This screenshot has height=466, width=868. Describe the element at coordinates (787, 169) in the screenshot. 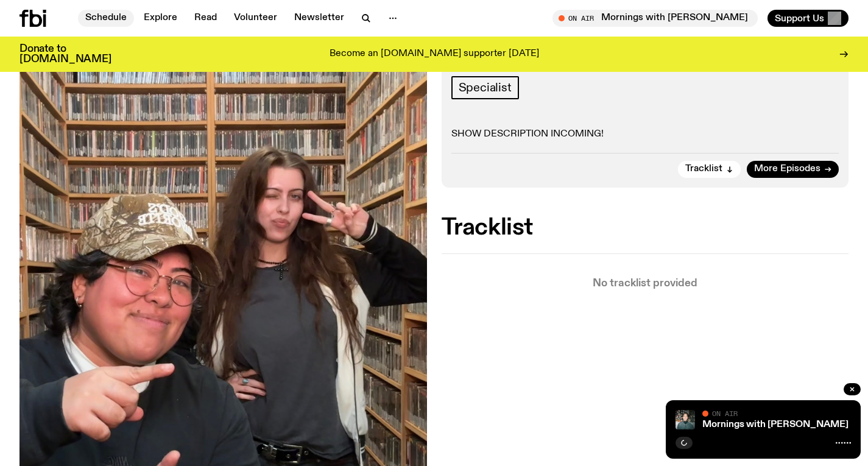

I see `span: More Episodes` at that location.